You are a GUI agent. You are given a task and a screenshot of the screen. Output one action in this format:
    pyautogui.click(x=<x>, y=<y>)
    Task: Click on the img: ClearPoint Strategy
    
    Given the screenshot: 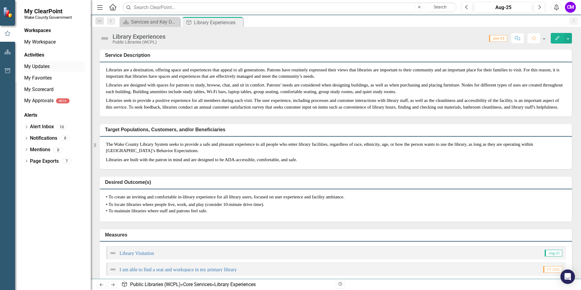 What is the action you would take?
    pyautogui.click(x=8, y=12)
    